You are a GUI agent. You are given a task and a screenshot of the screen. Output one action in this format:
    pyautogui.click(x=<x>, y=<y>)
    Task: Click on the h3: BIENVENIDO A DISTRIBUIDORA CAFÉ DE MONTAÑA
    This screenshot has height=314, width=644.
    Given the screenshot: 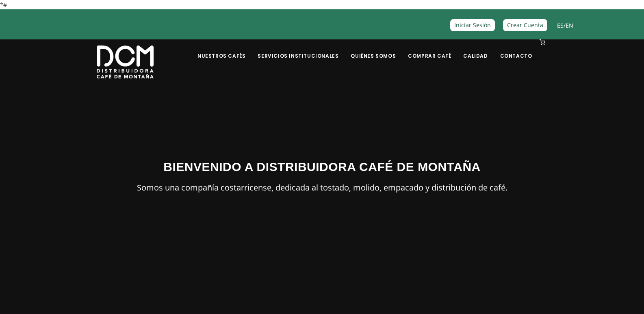 What is the action you would take?
    pyautogui.click(x=322, y=166)
    